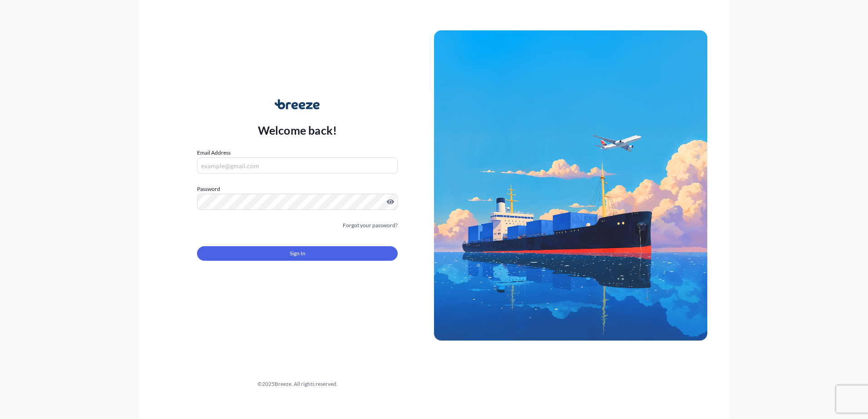  I want to click on button: Show password, so click(391, 202).